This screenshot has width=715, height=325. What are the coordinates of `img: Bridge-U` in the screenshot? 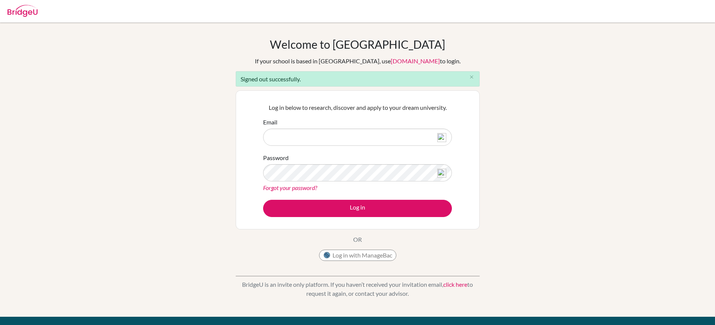 It's located at (23, 11).